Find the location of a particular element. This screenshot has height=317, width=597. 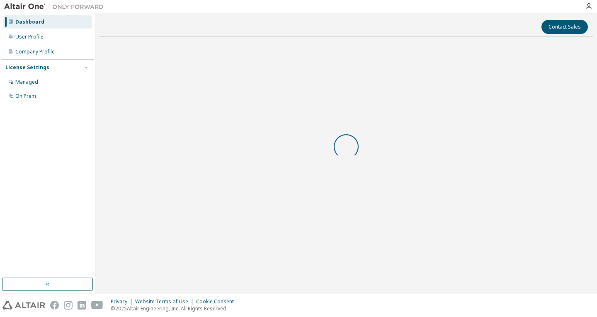

div: Cookie Consent is located at coordinates (217, 302).